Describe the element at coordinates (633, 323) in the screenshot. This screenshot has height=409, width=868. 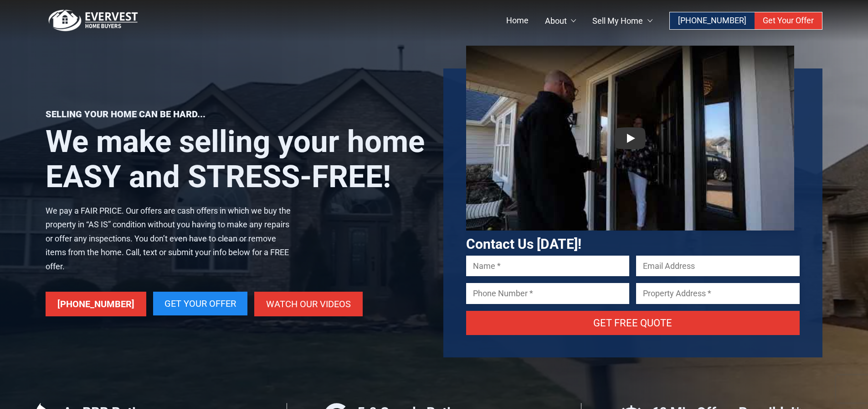
I see `input: Get Free Quote` at that location.